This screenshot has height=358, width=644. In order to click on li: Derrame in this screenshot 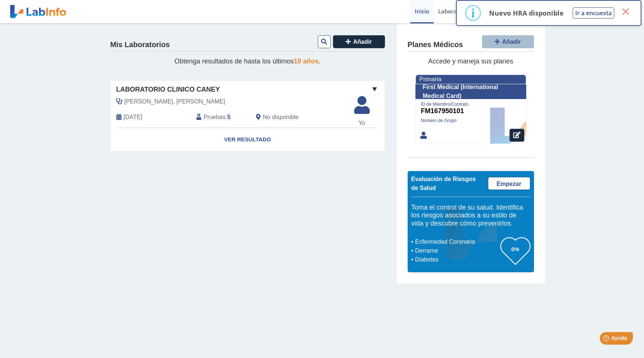, I will do `click(456, 251)`.